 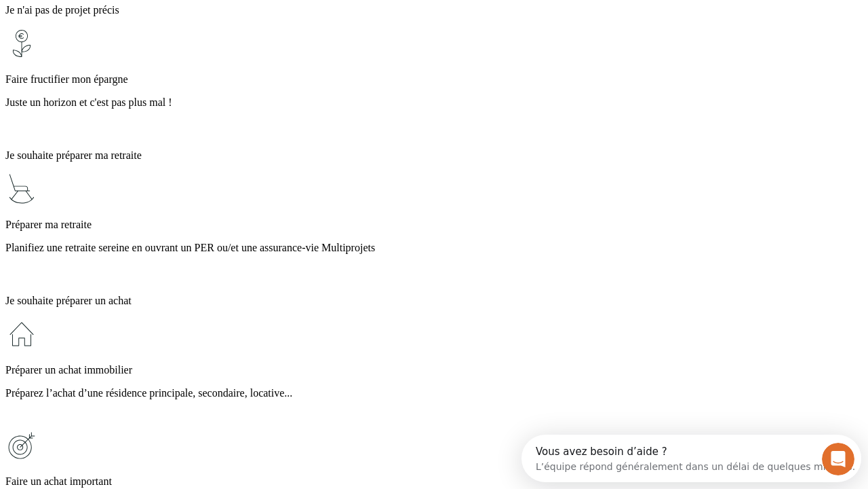 I want to click on p: Je n'ai pas de projet précis, so click(x=434, y=10).